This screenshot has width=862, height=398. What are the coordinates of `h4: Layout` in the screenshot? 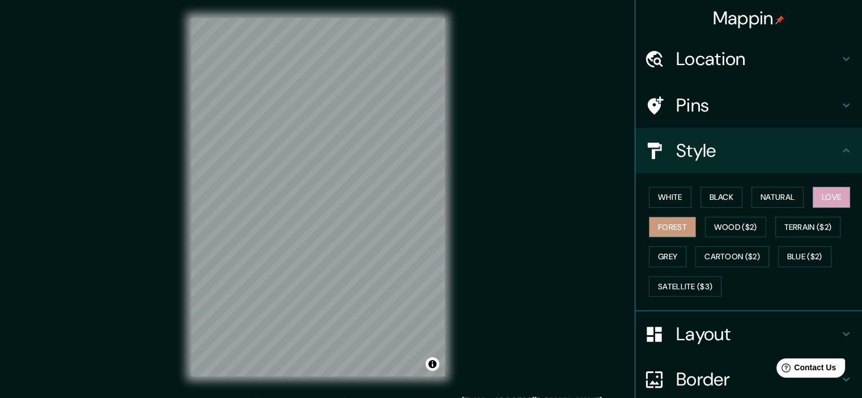 It's located at (758, 334).